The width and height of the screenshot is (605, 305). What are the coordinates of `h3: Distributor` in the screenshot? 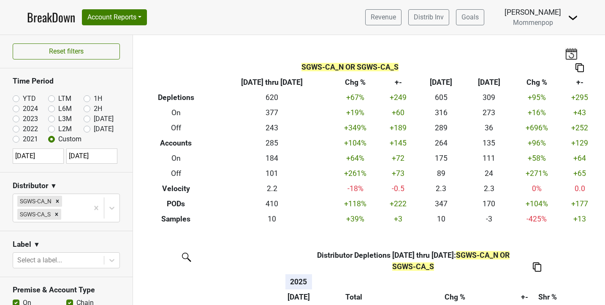 It's located at (30, 186).